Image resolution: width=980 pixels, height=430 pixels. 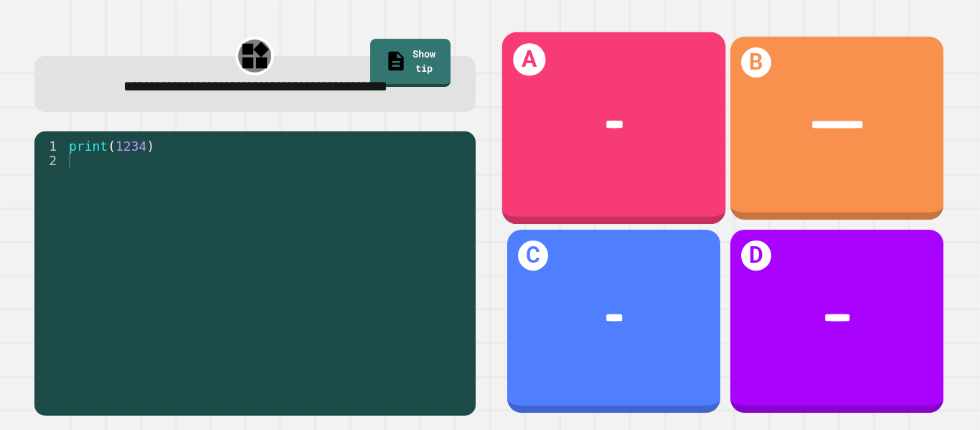 What do you see at coordinates (529, 59) in the screenshot?
I see `h1: A` at bounding box center [529, 59].